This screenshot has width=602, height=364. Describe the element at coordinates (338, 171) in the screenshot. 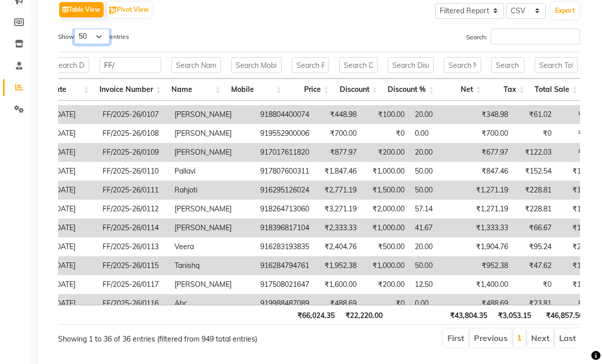

I see `td: ₹1,847.46` at that location.